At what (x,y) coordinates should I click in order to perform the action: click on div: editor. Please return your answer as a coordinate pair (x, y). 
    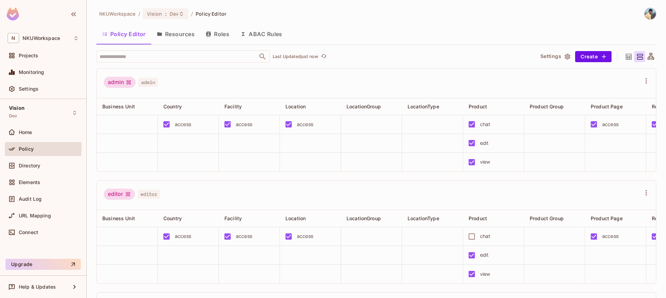
    Looking at the image, I should click on (119, 194).